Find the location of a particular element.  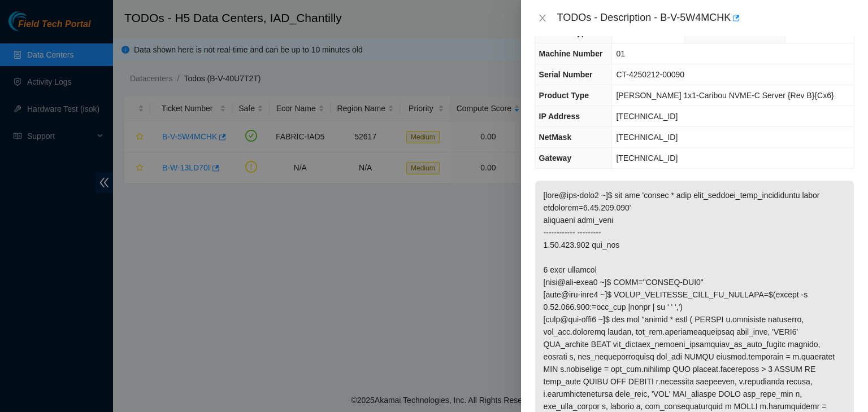

span: Product Type is located at coordinates (564, 96).